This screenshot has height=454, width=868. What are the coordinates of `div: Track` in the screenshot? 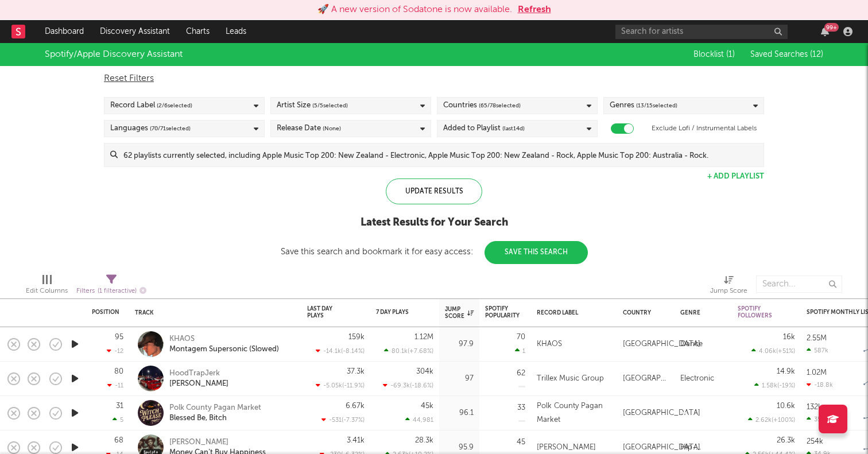 It's located at (212, 313).